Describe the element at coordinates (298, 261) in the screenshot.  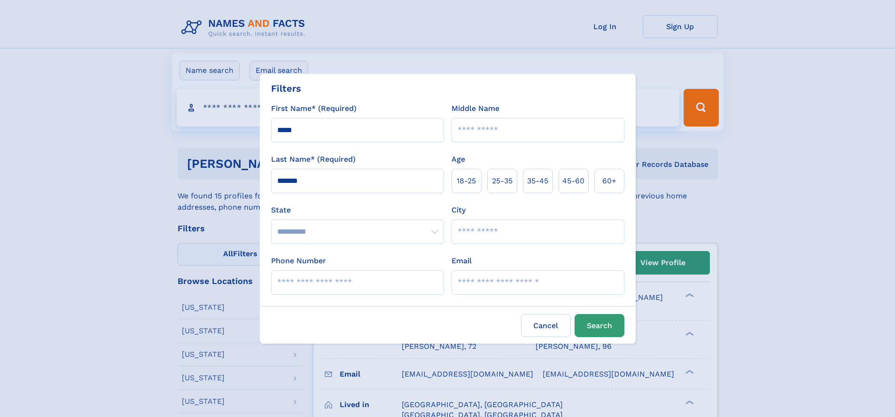
I see `label: Phone Number` at that location.